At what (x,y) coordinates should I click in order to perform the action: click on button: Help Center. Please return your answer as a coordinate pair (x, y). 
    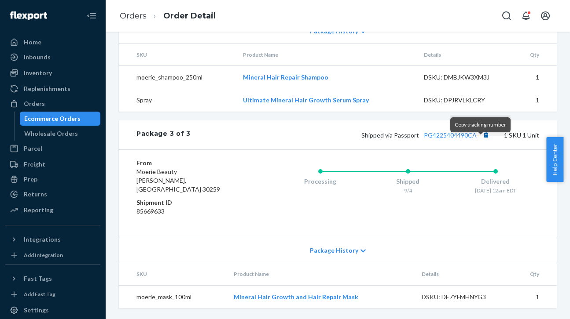
    Looking at the image, I should click on (554, 160).